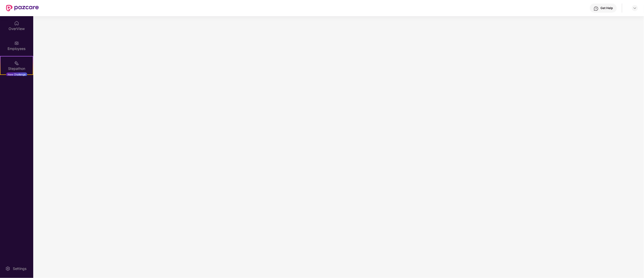  I want to click on img: svg+xml;base64,PHN2ZyBpZD0iU2V0dGluZy0yMHgyMCIgeG1sbnM9Imh0dHA6Ly93d3cudzMub3JnLzIwMDAvc3ZnIiB3aW..., so click(8, 269).